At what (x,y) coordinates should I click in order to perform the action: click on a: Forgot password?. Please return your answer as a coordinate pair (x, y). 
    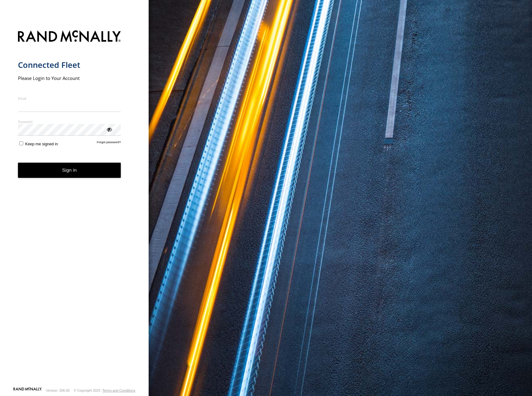
    Looking at the image, I should click on (109, 143).